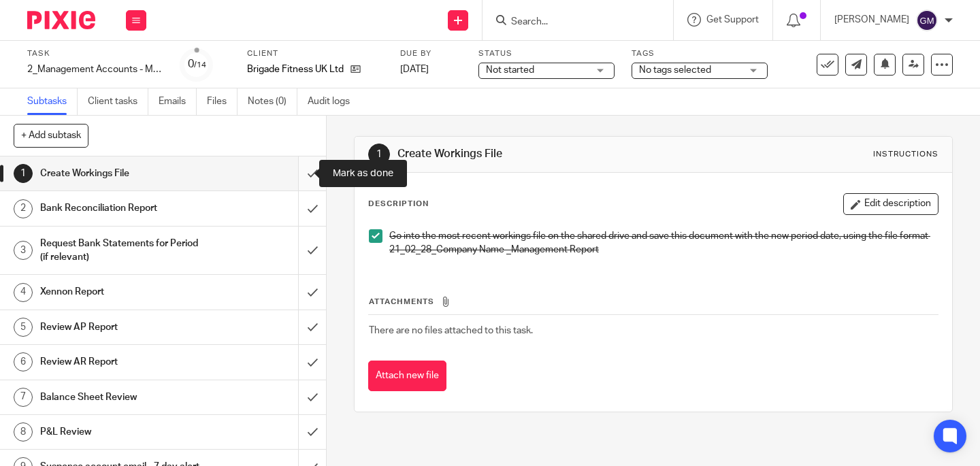  Describe the element at coordinates (546, 54) in the screenshot. I see `label: Status` at that location.